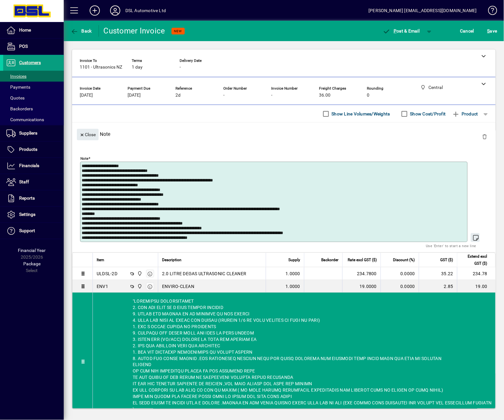 This screenshot has width=504, height=420. What do you see at coordinates (101, 260) in the screenshot?
I see `span: Item` at bounding box center [101, 260].